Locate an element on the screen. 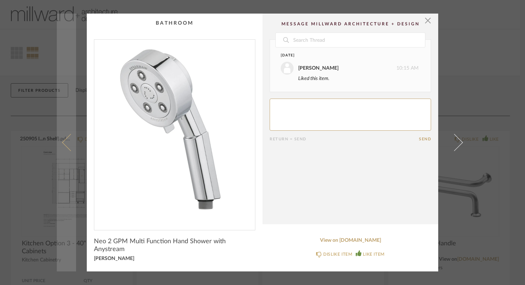 This screenshot has height=285, width=525. button: Close is located at coordinates (428, 21).